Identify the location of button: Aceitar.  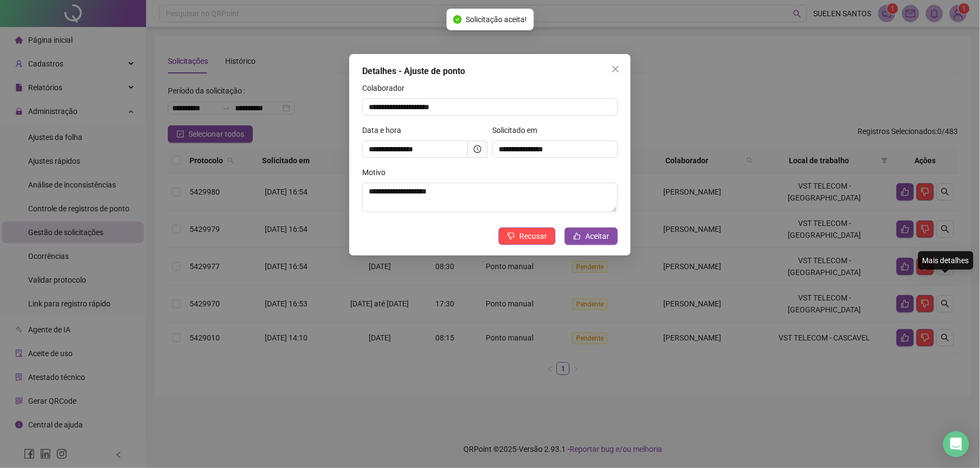
(591, 237).